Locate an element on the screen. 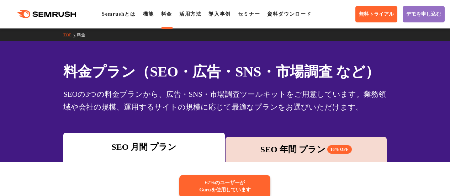 This screenshot has width=450, height=196. a: Semrushとは is located at coordinates (118, 14).